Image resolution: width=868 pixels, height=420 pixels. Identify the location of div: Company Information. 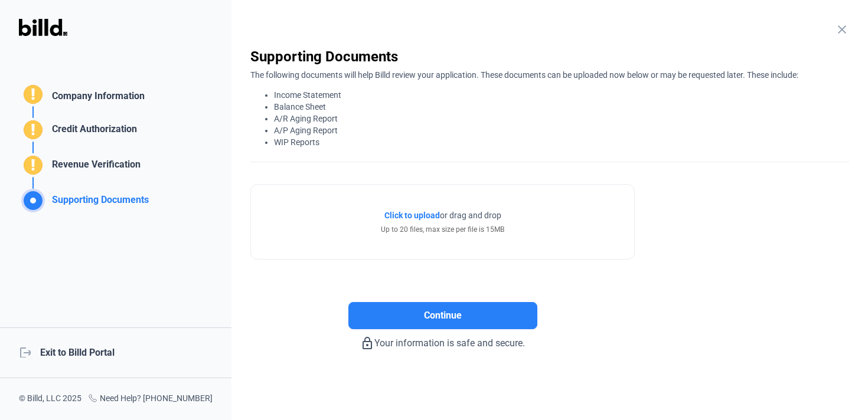
(96, 97).